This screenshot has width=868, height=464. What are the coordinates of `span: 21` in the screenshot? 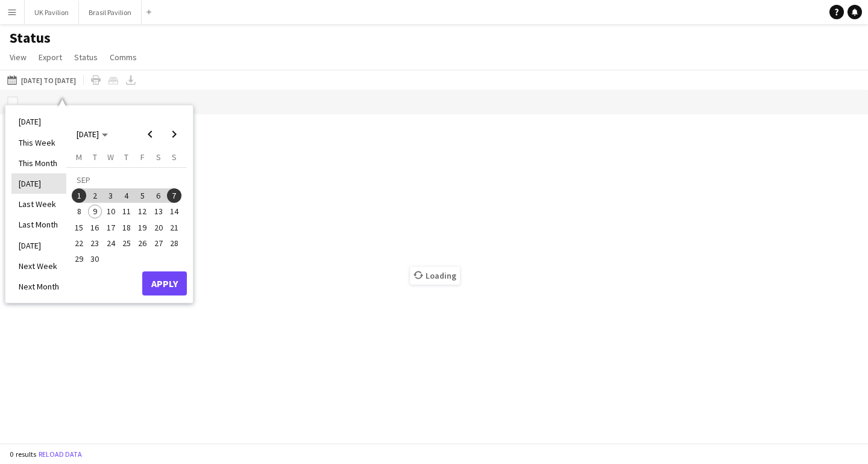 It's located at (174, 228).